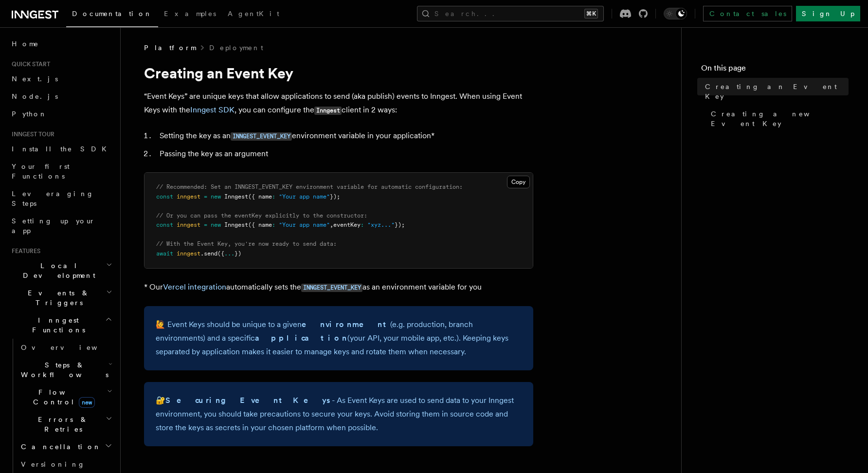 This screenshot has height=473, width=868. Describe the element at coordinates (60, 325) in the screenshot. I see `button: Inngest Functions` at that location.